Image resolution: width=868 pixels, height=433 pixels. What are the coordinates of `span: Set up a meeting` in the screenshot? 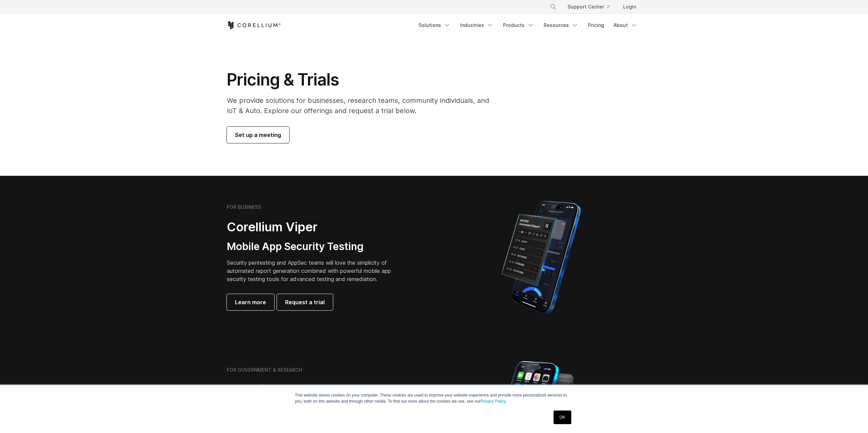 It's located at (258, 135).